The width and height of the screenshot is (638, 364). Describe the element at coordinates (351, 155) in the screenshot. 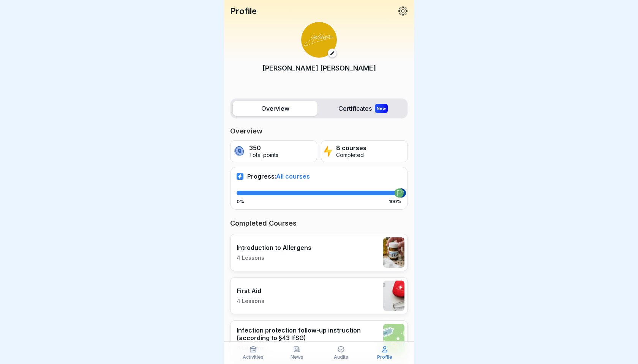

I see `p: Completed` at that location.